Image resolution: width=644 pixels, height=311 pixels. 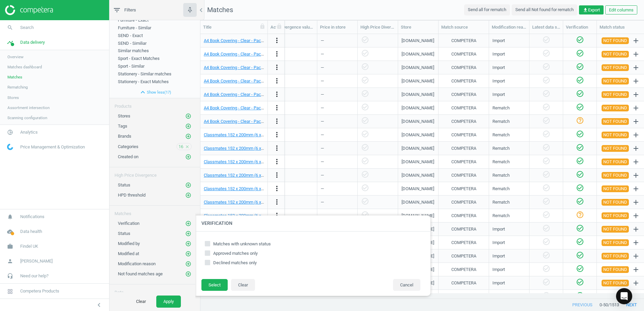 I want to click on button: chevron_left, so click(x=99, y=305).